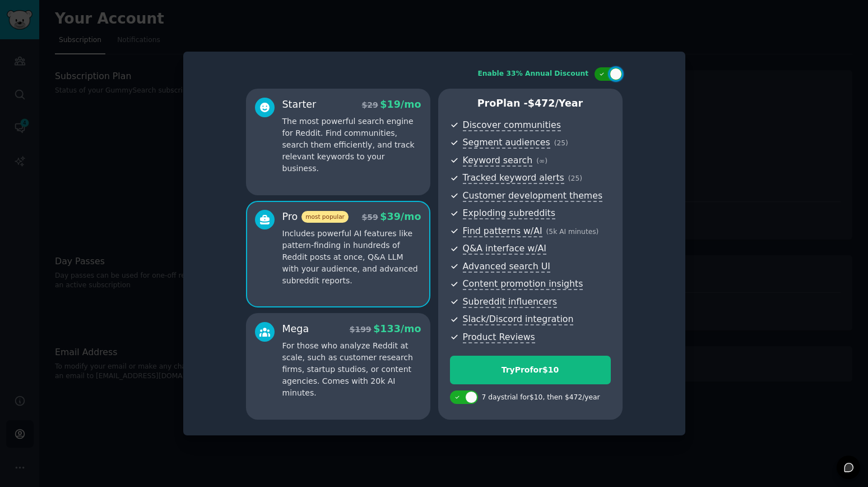  What do you see at coordinates (533, 195) in the screenshot?
I see `span: Customer development themes` at bounding box center [533, 195].